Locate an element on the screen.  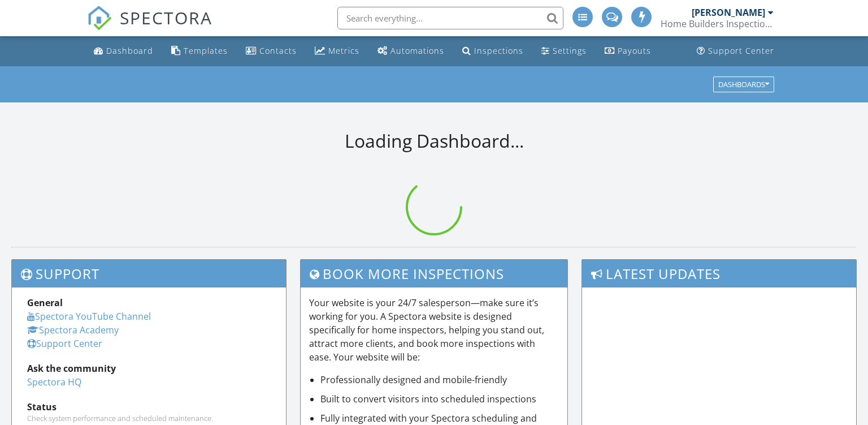
h3: Support is located at coordinates (149, 273).